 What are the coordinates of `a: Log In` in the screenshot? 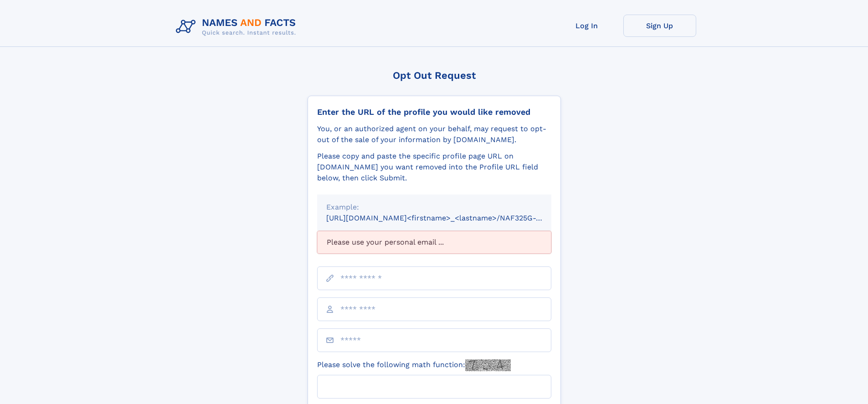 It's located at (587, 26).